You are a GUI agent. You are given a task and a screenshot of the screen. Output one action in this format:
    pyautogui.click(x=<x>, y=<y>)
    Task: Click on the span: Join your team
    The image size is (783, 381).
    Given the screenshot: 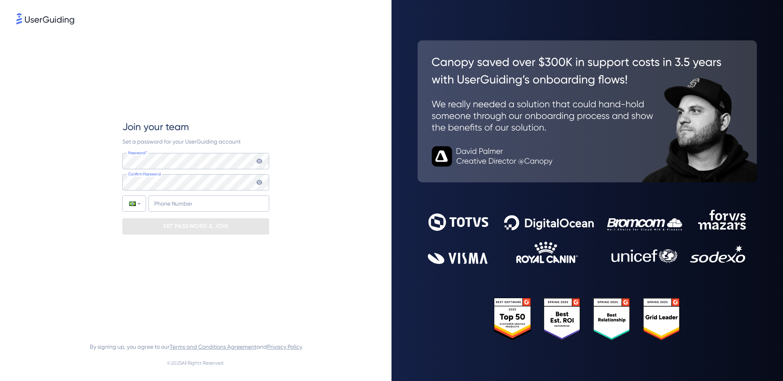 What is the action you would take?
    pyautogui.click(x=155, y=127)
    